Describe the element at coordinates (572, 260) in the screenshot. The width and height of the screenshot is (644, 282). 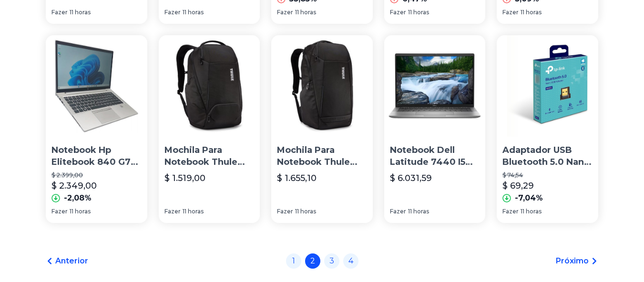
I see `font: Próximo` at that location.